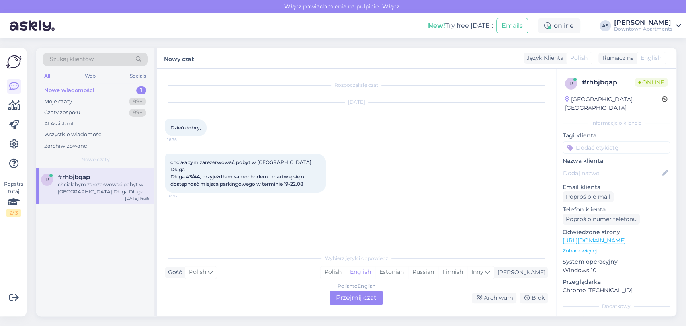 The width and height of the screenshot is (686, 326). What do you see at coordinates (608, 82) in the screenshot?
I see `div: # rhbjbqap` at bounding box center [608, 82].